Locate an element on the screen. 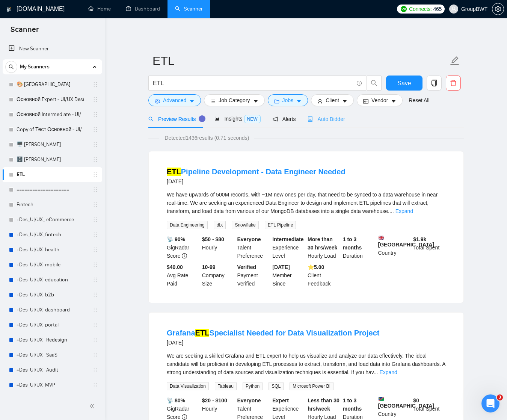  a: searchScanner is located at coordinates (189, 9).